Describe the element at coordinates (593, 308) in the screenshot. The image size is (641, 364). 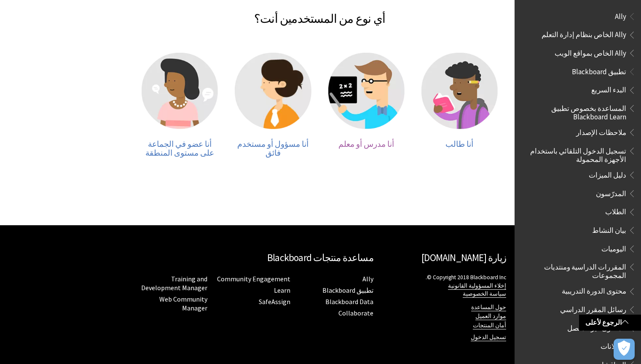
I see `span: رسائل المقرر الدراسي` at that location.